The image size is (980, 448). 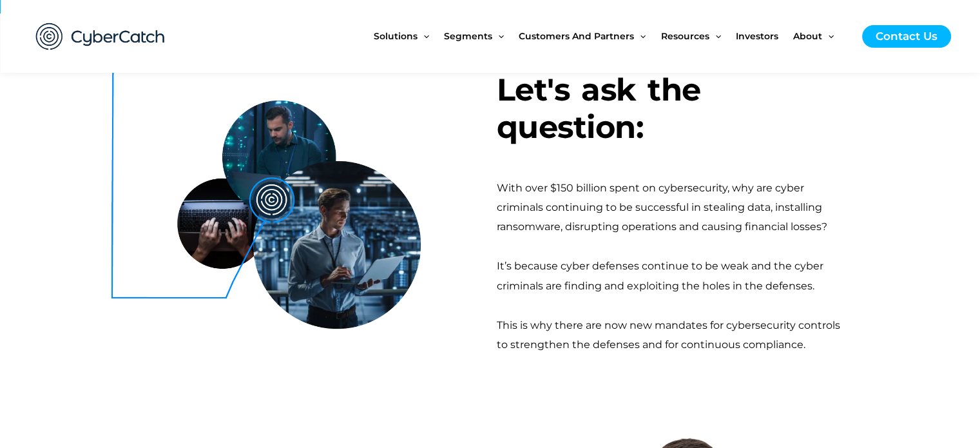 I want to click on div: This is why there are now new mandates for cybersecurity controls to strengthen the defenses and ..., so click(x=674, y=335).